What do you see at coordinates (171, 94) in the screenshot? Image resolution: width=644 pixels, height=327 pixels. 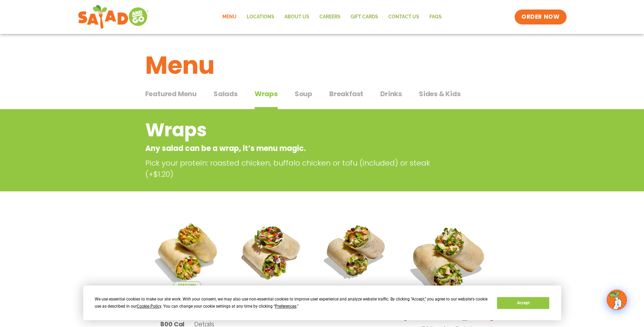 I see `span: Featured Menu` at bounding box center [171, 94].